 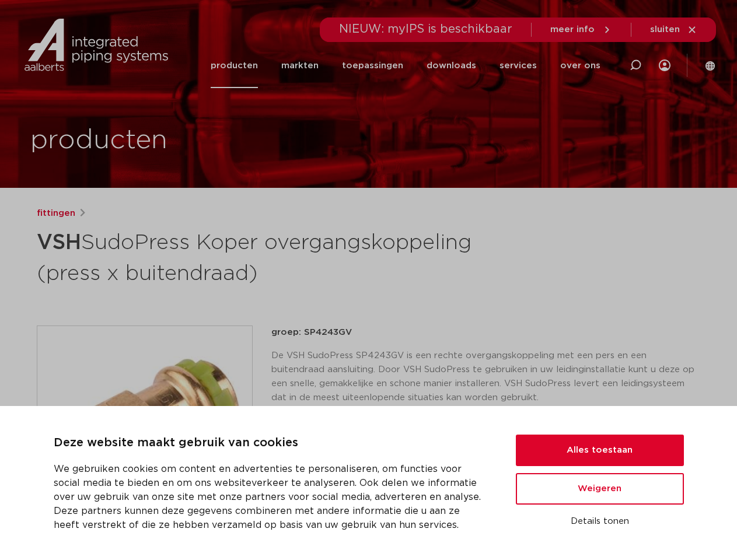 I want to click on button: Details tonen, so click(x=599, y=521).